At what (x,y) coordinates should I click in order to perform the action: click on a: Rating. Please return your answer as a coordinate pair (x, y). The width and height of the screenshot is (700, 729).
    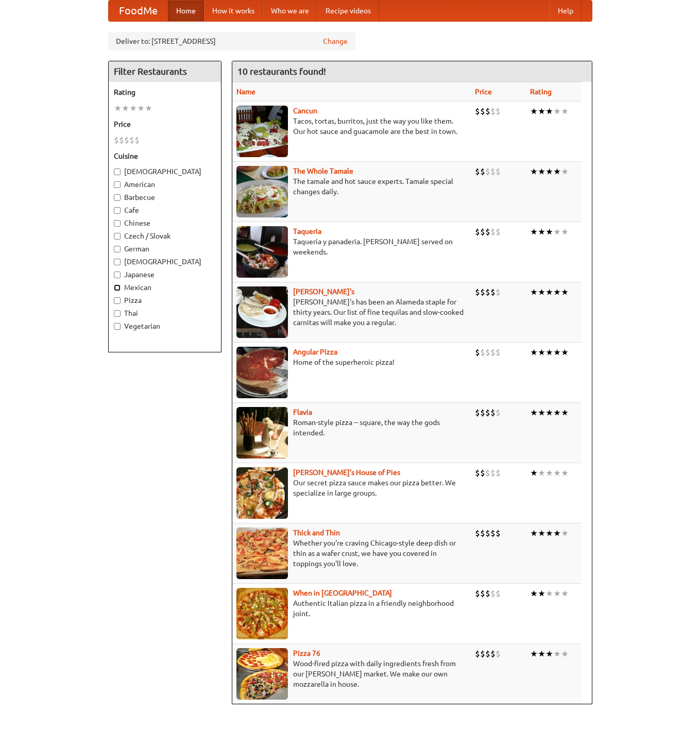
    Looking at the image, I should click on (541, 92).